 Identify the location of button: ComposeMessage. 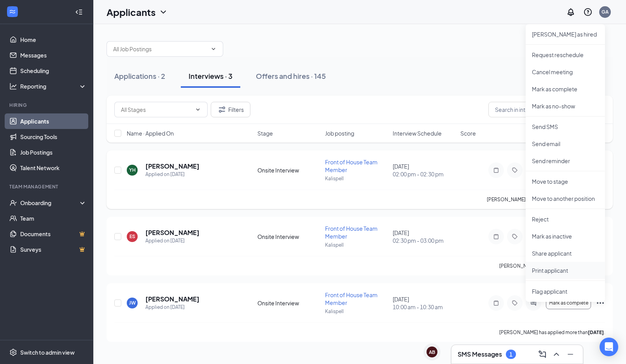
(543, 354).